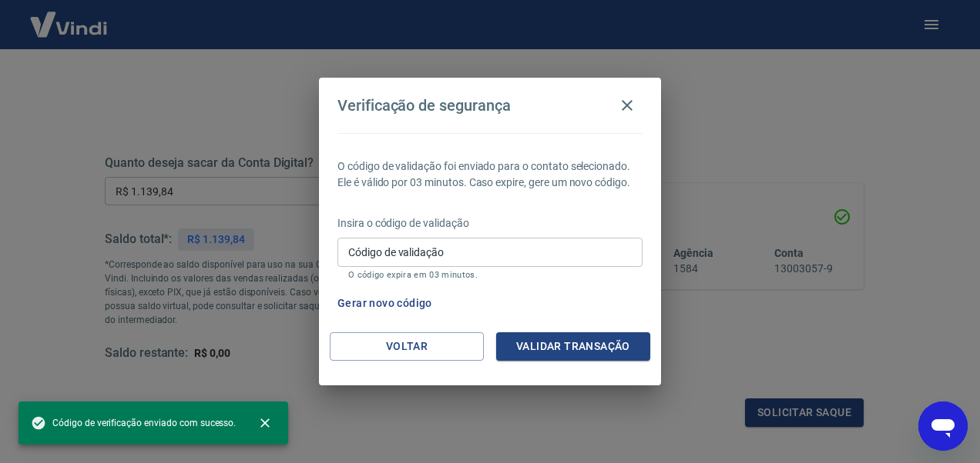 The height and width of the screenshot is (463, 980). Describe the element at coordinates (424, 105) in the screenshot. I see `h4: Verificação de segurança` at that location.